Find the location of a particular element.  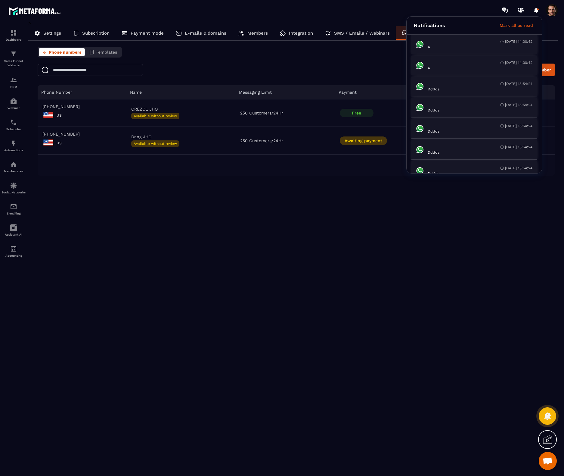

p: Accounting is located at coordinates (14, 255).